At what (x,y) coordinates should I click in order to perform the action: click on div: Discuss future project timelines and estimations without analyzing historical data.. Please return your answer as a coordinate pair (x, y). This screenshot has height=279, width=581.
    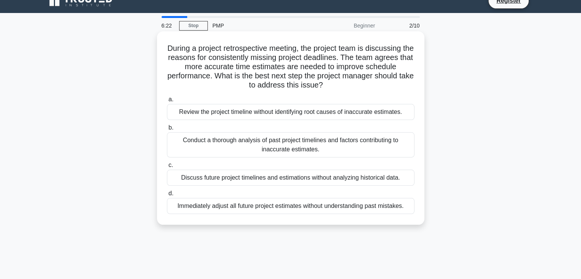
    Looking at the image, I should click on (291, 178).